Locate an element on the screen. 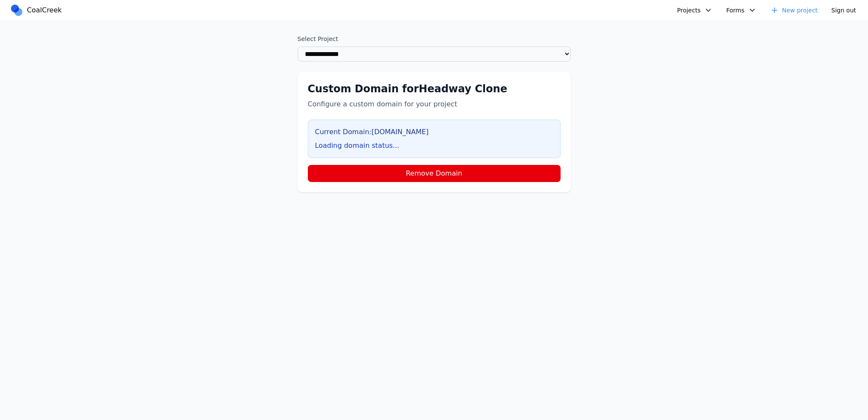 This screenshot has height=420, width=868. p: Configure a custom domain for your project is located at coordinates (434, 104).